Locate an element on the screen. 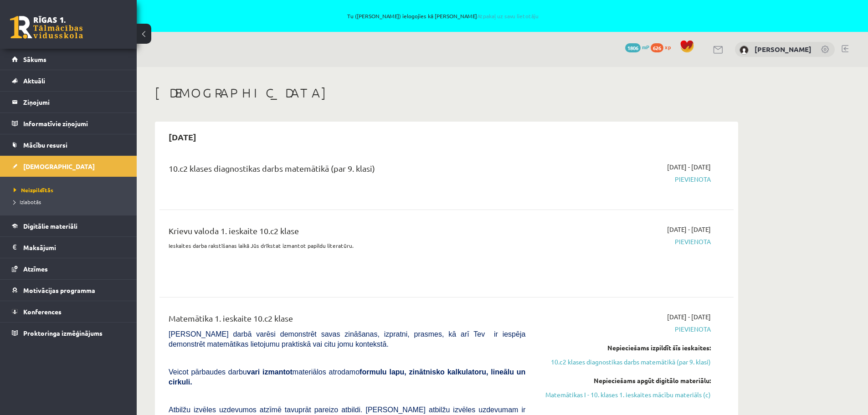  div: Nepieciešams izpildīt šīs ieskaites: is located at coordinates (624, 347).